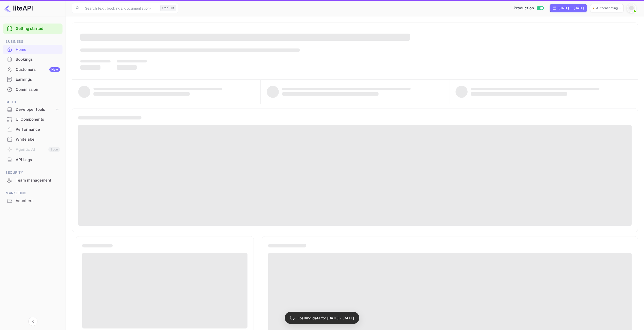 The image size is (644, 330). I want to click on a: Vouchers, so click(33, 201).